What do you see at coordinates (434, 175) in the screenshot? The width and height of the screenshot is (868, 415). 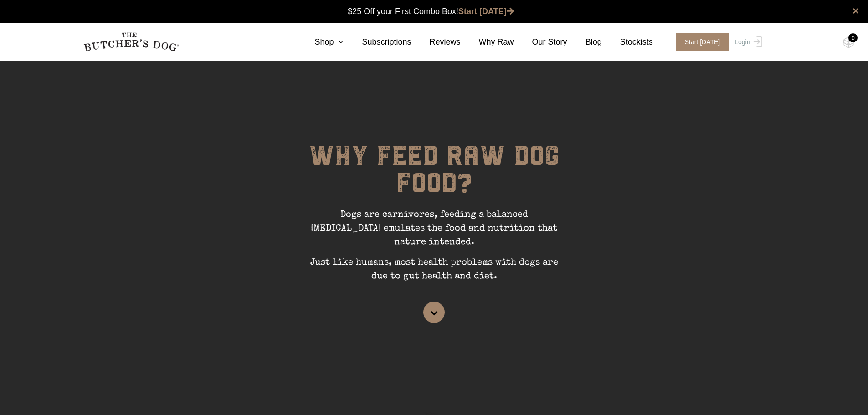 I see `h1: WHY FEED RAW DOG FOOD?` at bounding box center [434, 175].